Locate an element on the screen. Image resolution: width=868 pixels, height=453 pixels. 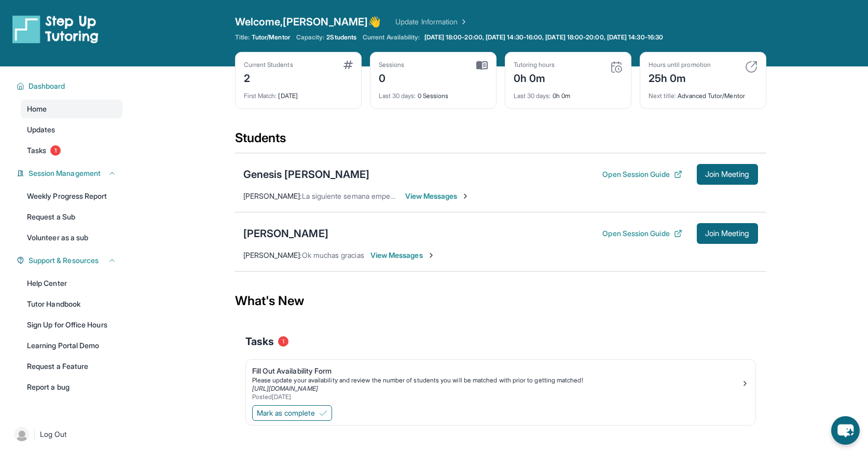
img: Mark as complete is located at coordinates (323, 413).